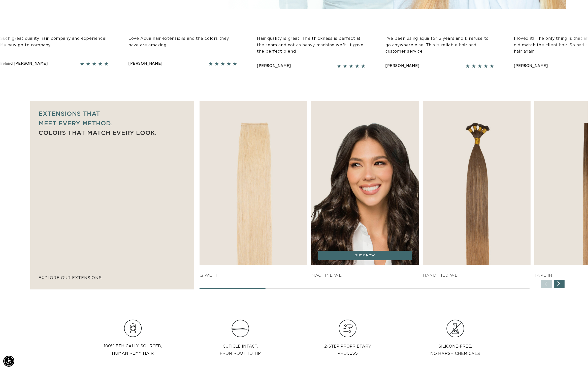 This screenshot has height=370, width=588. Describe the element at coordinates (365, 190) in the screenshot. I see `div: 2 / 7` at that location.